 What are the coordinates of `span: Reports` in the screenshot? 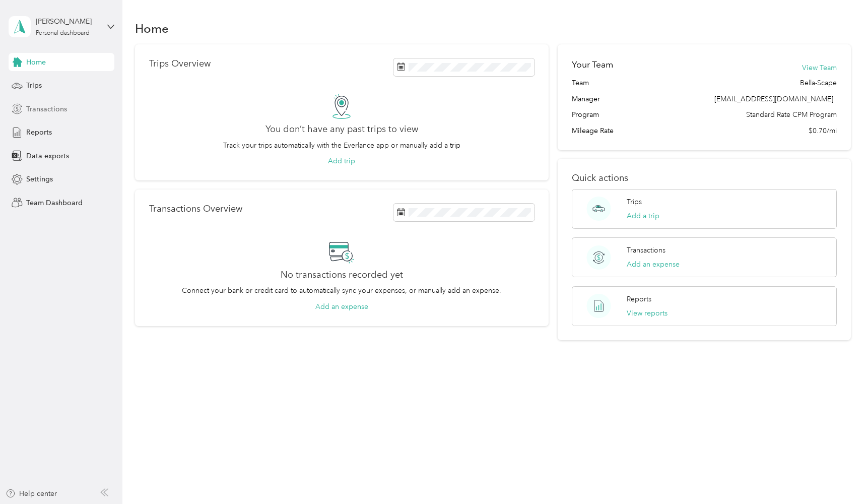 It's located at (39, 132).